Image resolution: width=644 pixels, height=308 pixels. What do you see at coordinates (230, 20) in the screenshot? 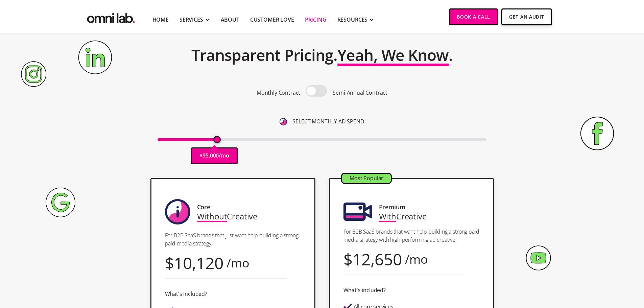
I see `a: About` at bounding box center [230, 20].